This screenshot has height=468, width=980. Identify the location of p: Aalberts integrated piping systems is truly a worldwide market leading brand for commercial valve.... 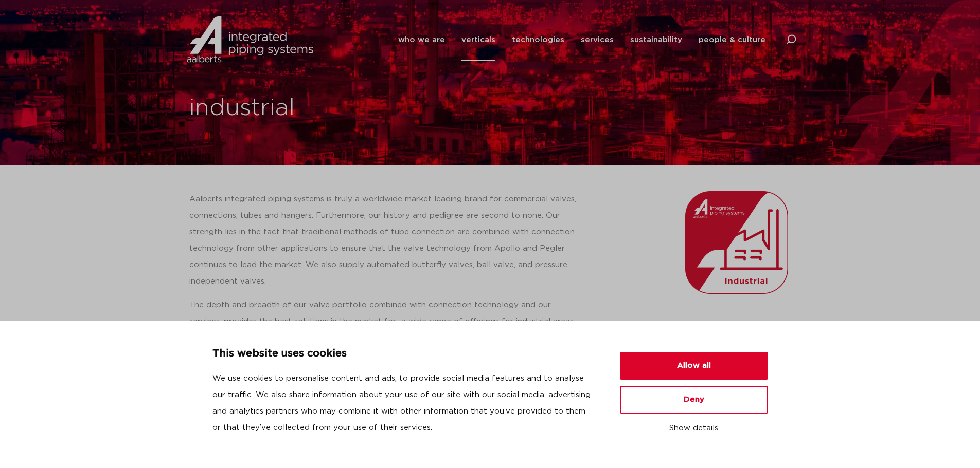
(386, 241).